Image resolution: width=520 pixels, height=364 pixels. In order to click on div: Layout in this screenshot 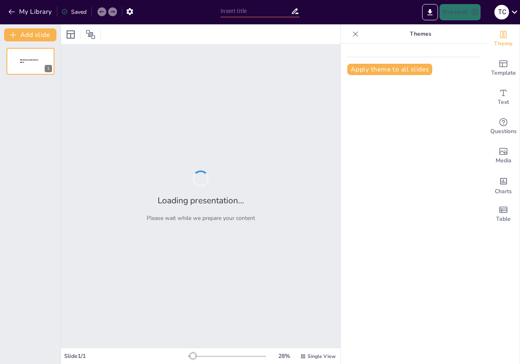, I will do `click(71, 35)`.